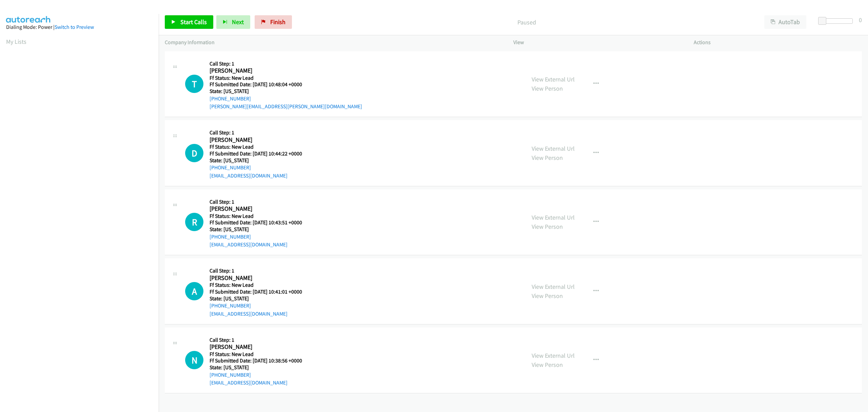 Image resolution: width=868 pixels, height=412 pixels. I want to click on h1: T, so click(195, 84).